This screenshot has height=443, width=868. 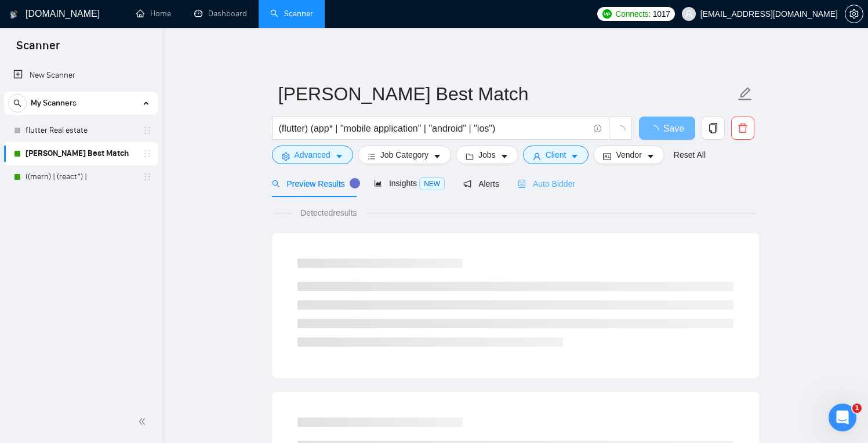 What do you see at coordinates (313, 155) in the screenshot?
I see `span: Advanced` at bounding box center [313, 155].